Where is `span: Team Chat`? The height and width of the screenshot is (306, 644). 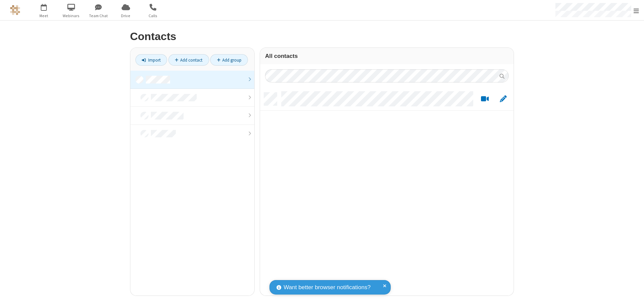 span: Team Chat is located at coordinates (99, 16).